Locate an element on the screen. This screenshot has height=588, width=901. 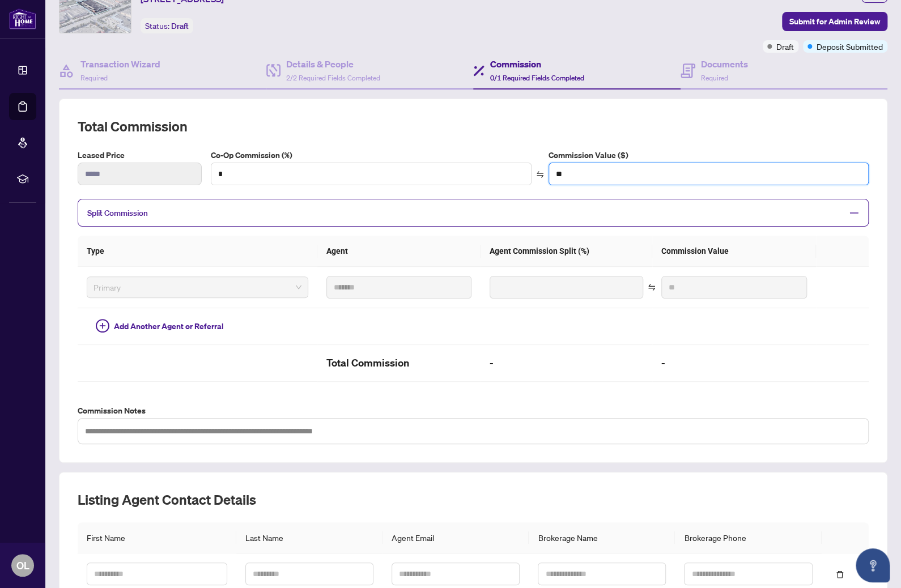
th: First Name is located at coordinates (157, 538).